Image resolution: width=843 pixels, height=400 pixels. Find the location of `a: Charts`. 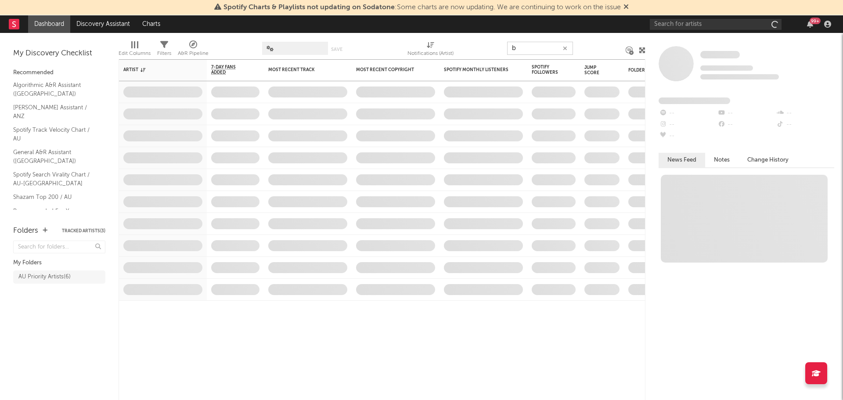

a: Charts is located at coordinates (151, 24).